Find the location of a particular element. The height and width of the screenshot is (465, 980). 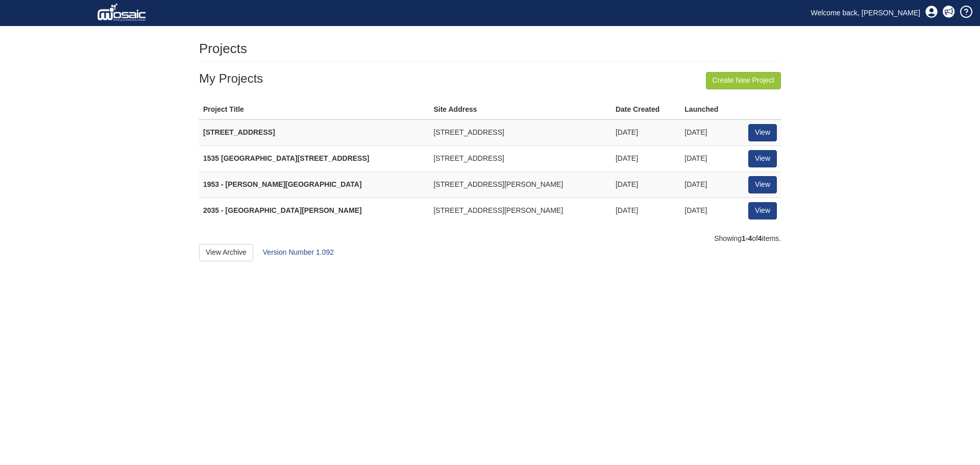

h3: My Projects is located at coordinates (490, 79).